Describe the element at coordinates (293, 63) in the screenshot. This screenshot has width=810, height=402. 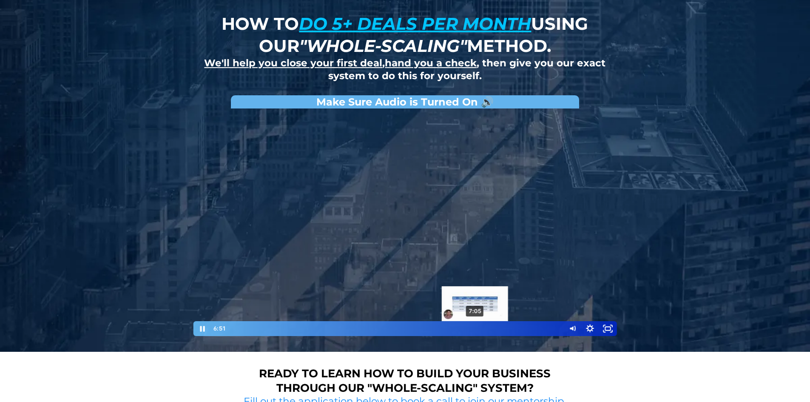
I see `u: We'll help you close your first deal` at that location.